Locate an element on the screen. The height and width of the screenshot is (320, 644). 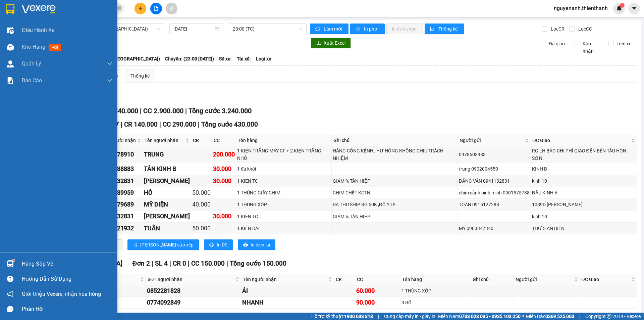
div: 40.000 is located at coordinates (201, 205).